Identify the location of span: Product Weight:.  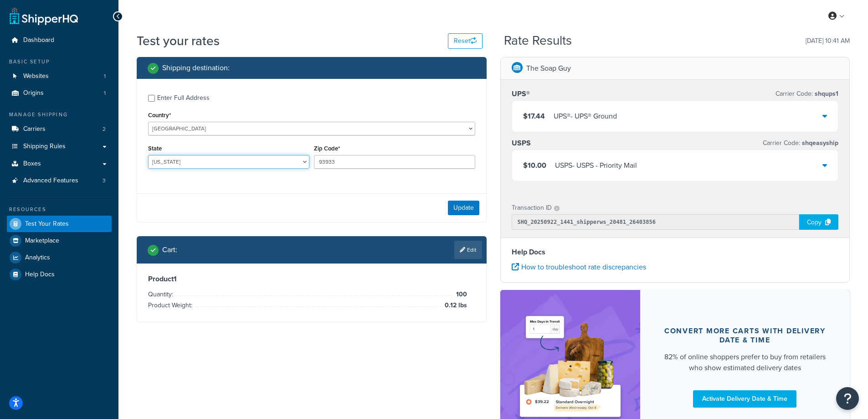
(171, 305).